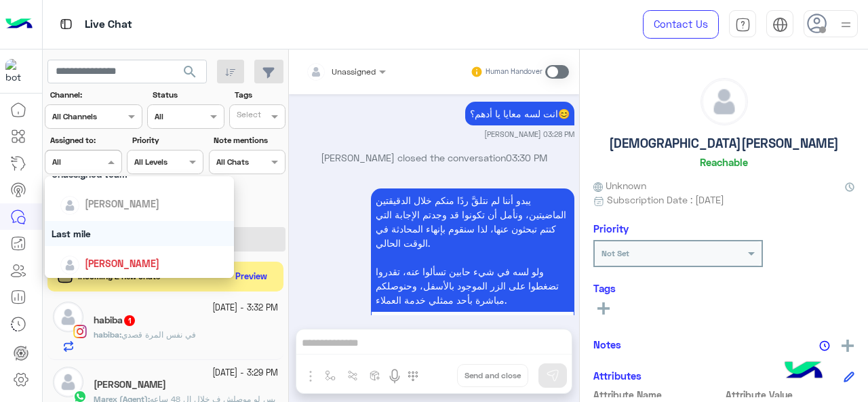 The width and height of the screenshot is (868, 402). I want to click on small: Human Handover, so click(514, 72).